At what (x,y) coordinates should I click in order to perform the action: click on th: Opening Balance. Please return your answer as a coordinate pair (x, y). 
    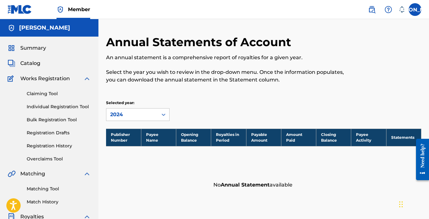
    Looking at the image, I should click on (194, 137).